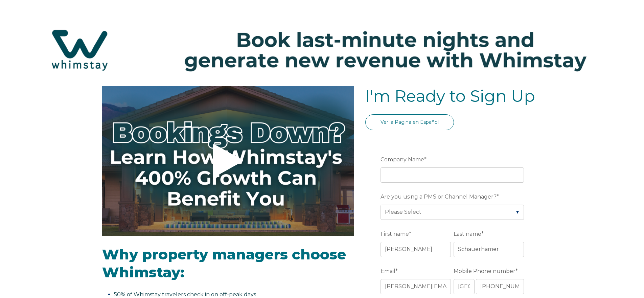 The height and width of the screenshot is (298, 644). I want to click on span: Email, so click(388, 271).